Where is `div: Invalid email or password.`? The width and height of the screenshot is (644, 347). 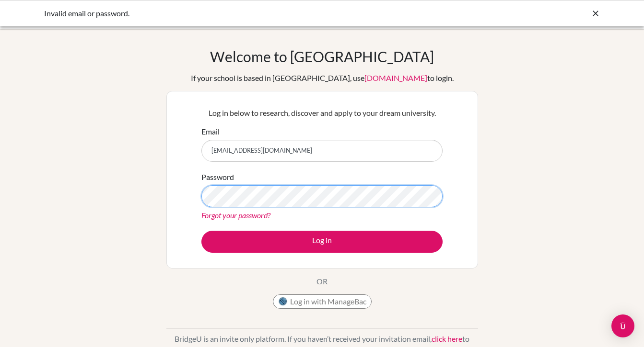
div: Invalid email or password. is located at coordinates (250, 14).